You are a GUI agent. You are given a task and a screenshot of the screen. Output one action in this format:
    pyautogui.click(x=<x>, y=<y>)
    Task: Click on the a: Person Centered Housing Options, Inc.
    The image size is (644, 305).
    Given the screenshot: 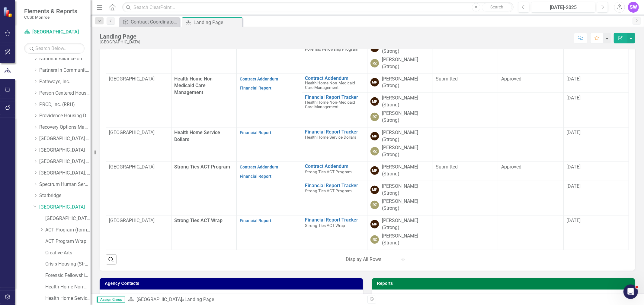 What is the action you would take?
    pyautogui.click(x=65, y=93)
    